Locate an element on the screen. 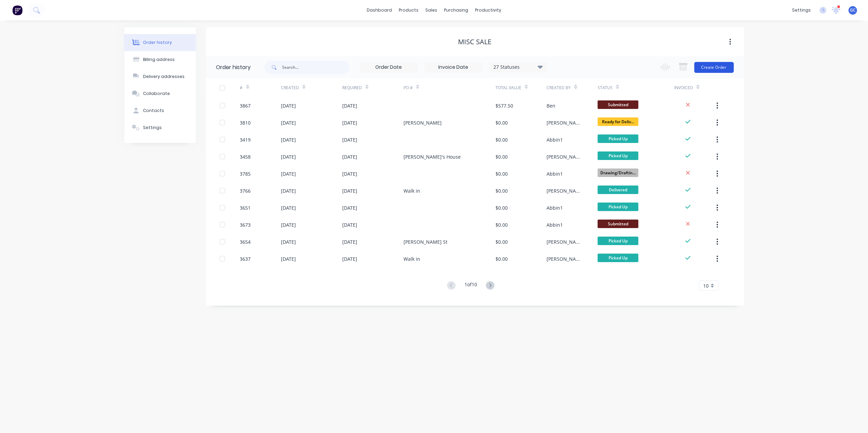 The width and height of the screenshot is (868, 433). div: Settings is located at coordinates (152, 128).